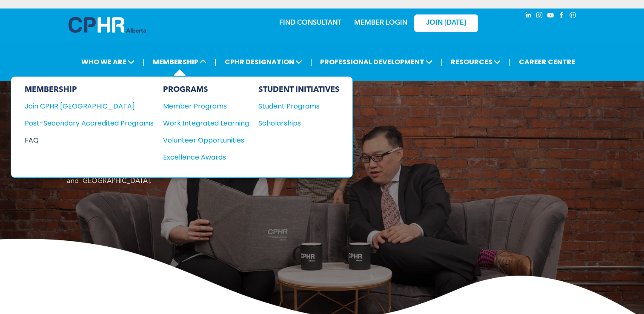 The height and width of the screenshot is (314, 644). I want to click on span: WHO WE ARE, so click(108, 62).